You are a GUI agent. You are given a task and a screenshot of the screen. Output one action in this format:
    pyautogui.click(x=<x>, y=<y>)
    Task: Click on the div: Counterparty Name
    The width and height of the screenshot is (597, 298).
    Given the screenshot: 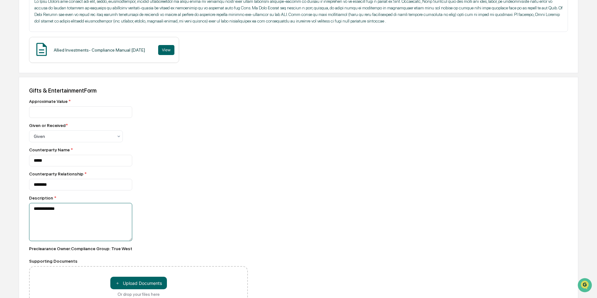 What is the action you would take?
    pyautogui.click(x=139, y=150)
    